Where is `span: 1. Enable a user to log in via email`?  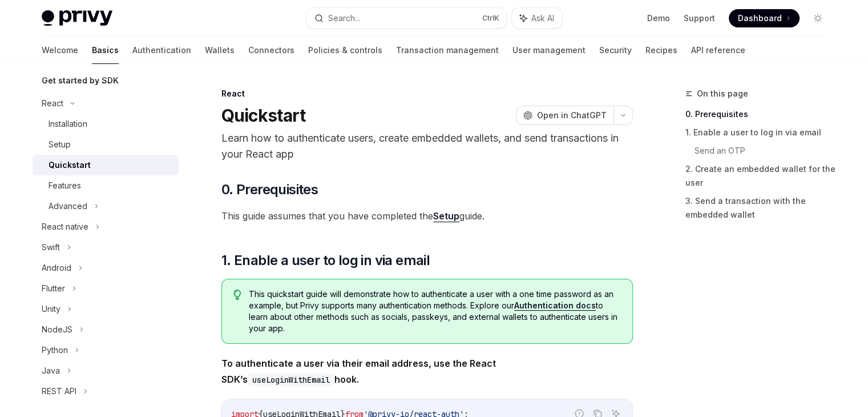 span: 1. Enable a user to log in via email is located at coordinates (325, 260).